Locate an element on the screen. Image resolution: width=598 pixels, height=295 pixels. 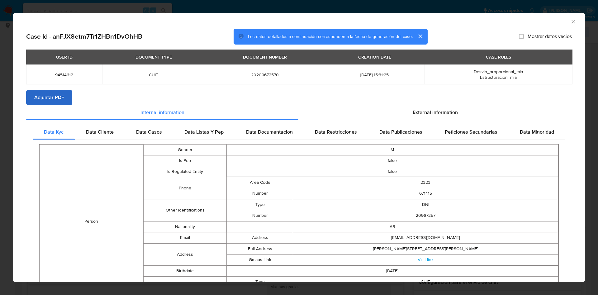
div: DOCUMENT NUMBER is located at coordinates (265, 57).